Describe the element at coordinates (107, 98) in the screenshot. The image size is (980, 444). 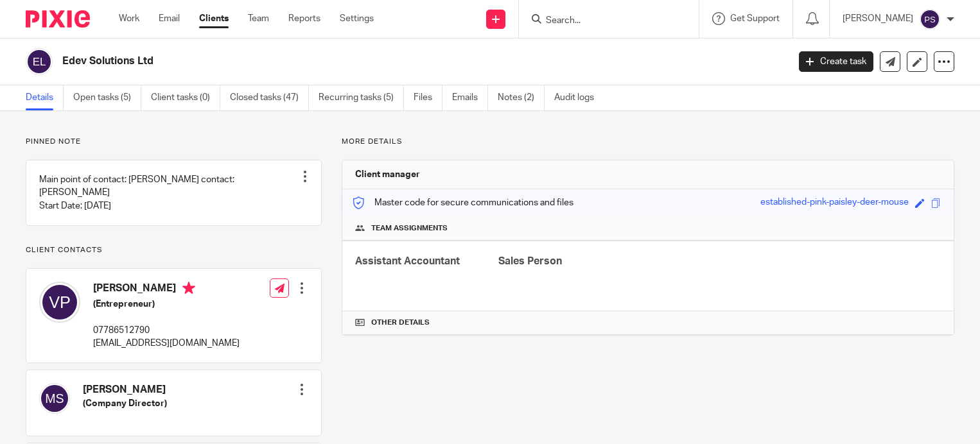
I see `a: Open tasks (5)` at that location.